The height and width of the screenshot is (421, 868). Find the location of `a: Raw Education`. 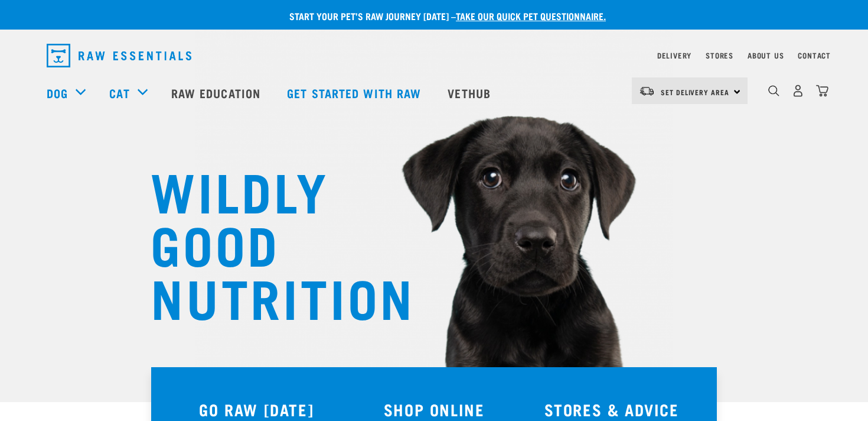

a: Raw Education is located at coordinates (217, 93).